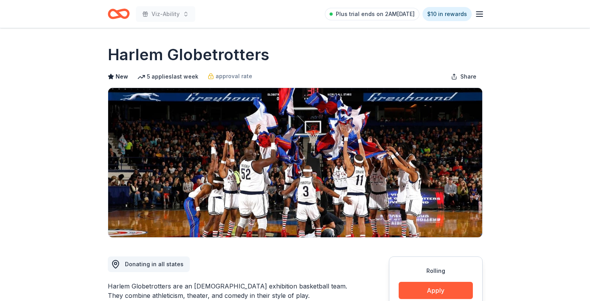  What do you see at coordinates (119, 14) in the screenshot?
I see `a: Home` at bounding box center [119, 14].